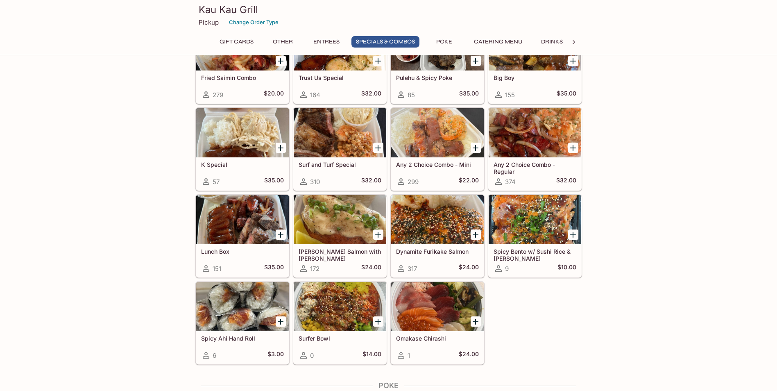  What do you see at coordinates (438, 323) in the screenshot?
I see `a: Omakase Chirashi1$24.00` at bounding box center [438, 323].